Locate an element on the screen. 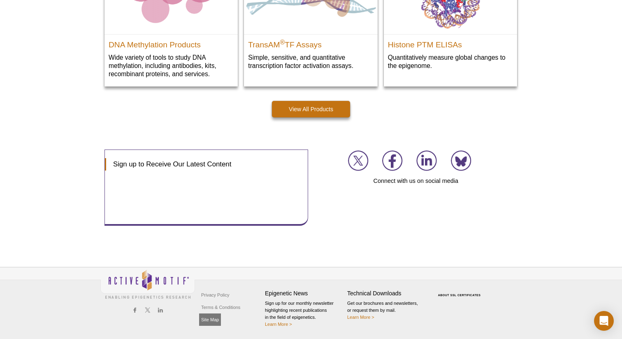  a: Site Map is located at coordinates (210, 319).